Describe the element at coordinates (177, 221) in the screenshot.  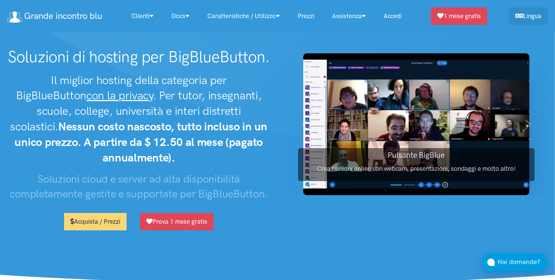
I see `a: Prova 1 mese gratis` at that location.